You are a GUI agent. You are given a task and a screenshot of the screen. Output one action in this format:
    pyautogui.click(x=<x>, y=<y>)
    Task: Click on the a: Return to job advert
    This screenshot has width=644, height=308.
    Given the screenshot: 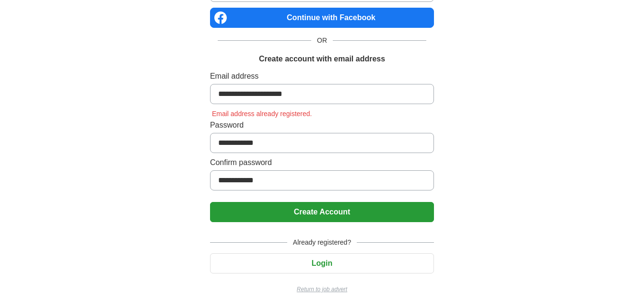 What is the action you would take?
    pyautogui.click(x=321, y=289)
    